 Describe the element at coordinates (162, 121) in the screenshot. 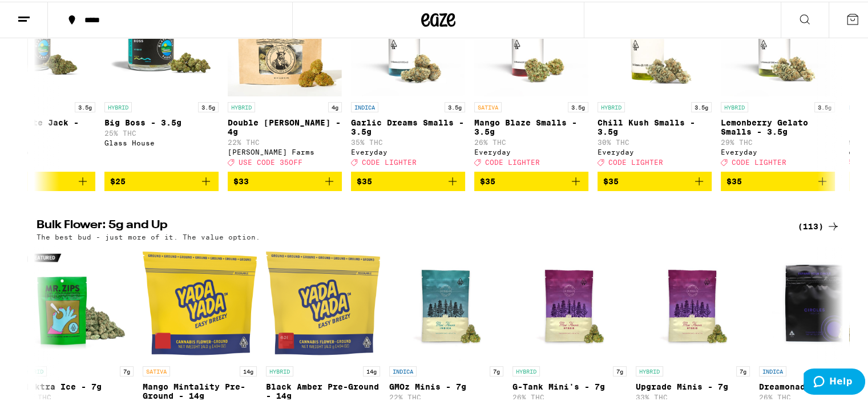

I see `p: Big Boss - 3.5g` at that location.